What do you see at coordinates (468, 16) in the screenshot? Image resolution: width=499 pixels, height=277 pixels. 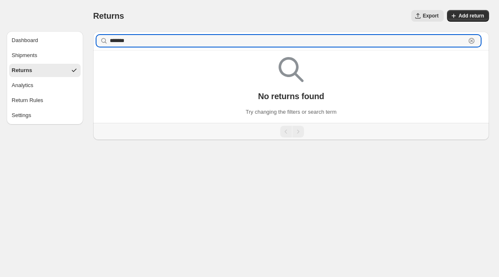 I see `button: Add return` at bounding box center [468, 16].